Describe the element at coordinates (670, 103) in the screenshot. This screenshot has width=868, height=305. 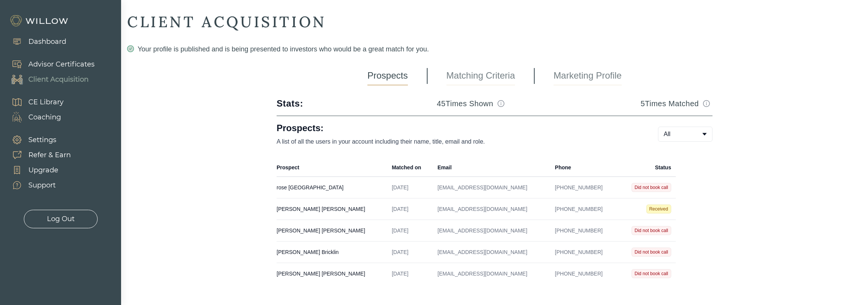
I see `h3: 5 Times Matched` at that location.